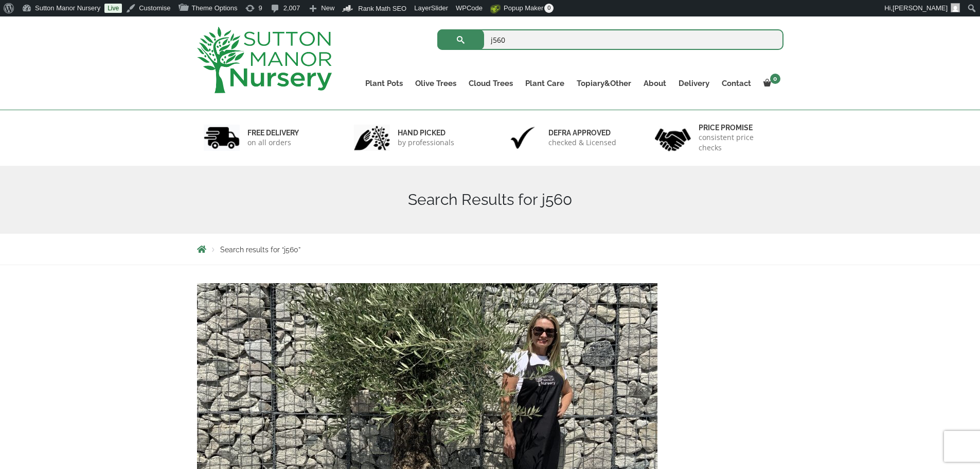  Describe the element at coordinates (273, 143) in the screenshot. I see `p: on all orders` at that location.